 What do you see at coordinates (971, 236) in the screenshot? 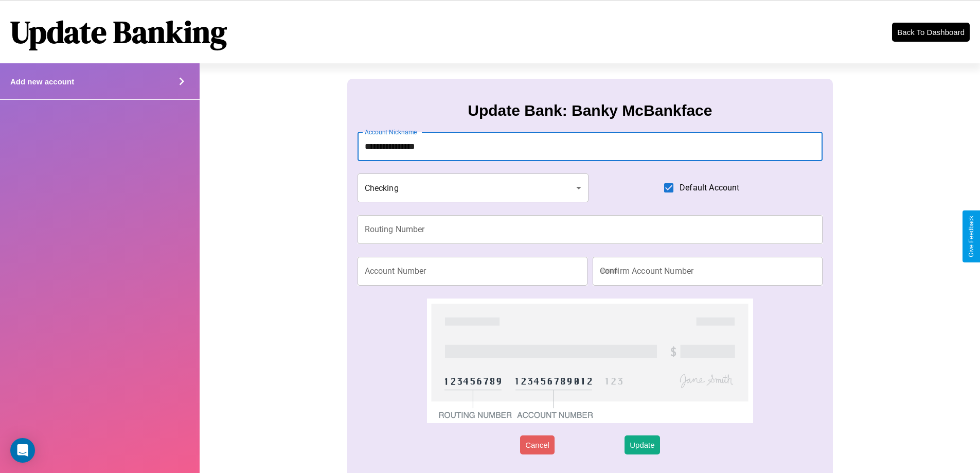
I see `div: Give Feedback` at bounding box center [971, 236].